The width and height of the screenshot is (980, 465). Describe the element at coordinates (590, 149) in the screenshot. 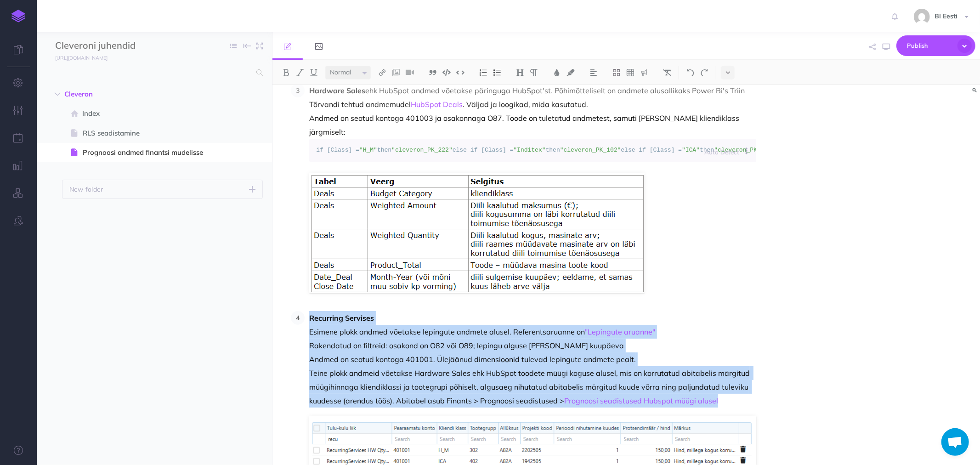

I see `span: "cleveron_PK_102"` at that location.